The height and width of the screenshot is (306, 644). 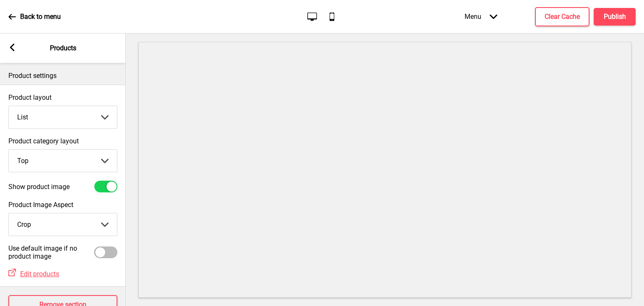 I want to click on a: Back to menu, so click(x=34, y=17).